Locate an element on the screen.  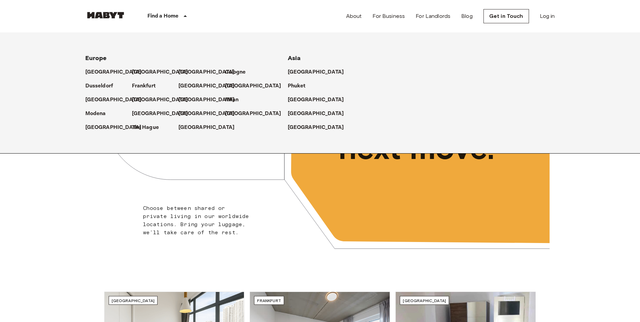
a: Dusseldorf is located at coordinates (103, 86).